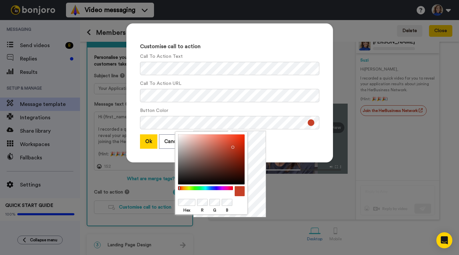 This screenshot has width=459, height=255. Describe the element at coordinates (202, 210) in the screenshot. I see `label: R` at that location.